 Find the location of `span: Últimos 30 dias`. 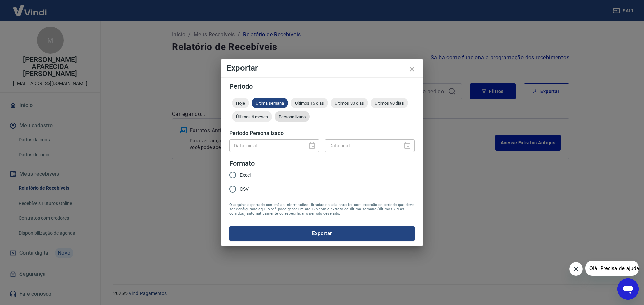

span: Últimos 30 dias is located at coordinates (349, 104).